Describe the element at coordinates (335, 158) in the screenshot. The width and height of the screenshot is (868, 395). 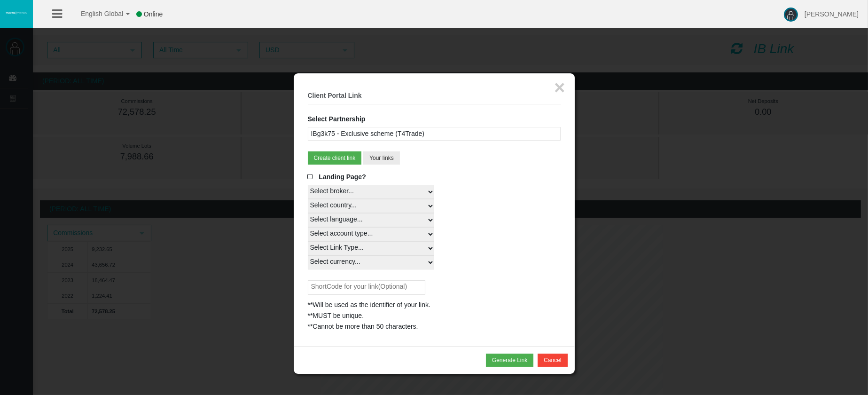
I see `button: Create client link` at that location.